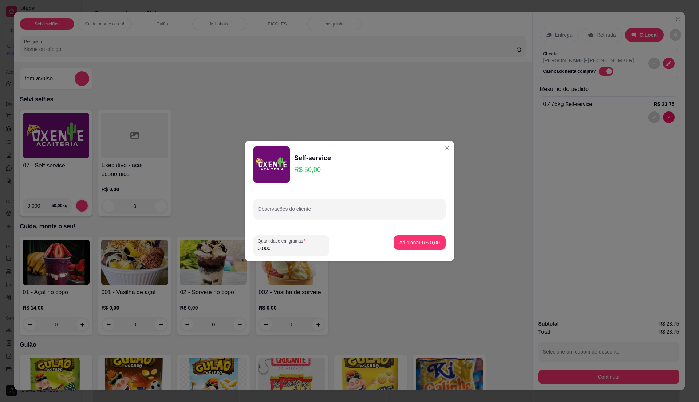  I want to click on input: Observações do cliente, so click(349, 212).